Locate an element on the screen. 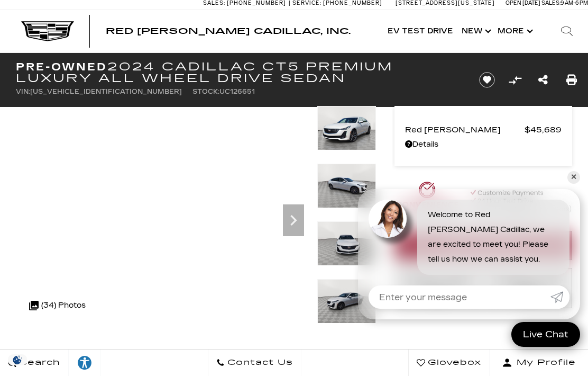 The image size is (588, 376). img: Used 2024 Crystal White Tricoat Cadillac Premium Luxury image 2 is located at coordinates (346, 186).